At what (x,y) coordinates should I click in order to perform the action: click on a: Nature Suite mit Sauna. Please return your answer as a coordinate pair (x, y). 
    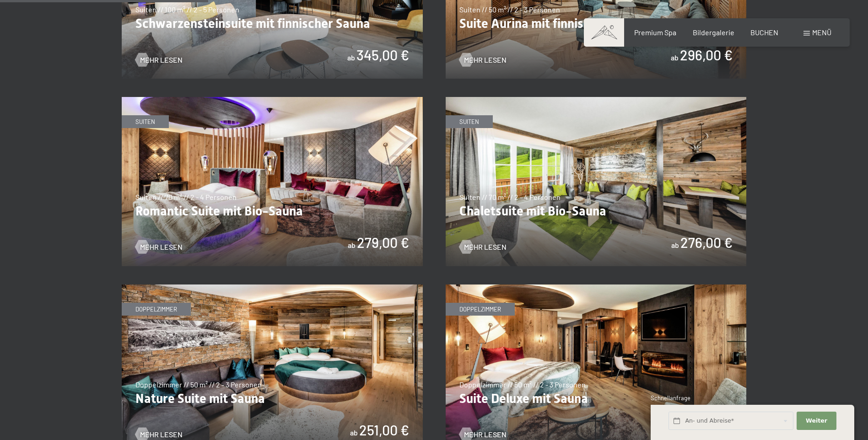
    Looking at the image, I should click on (272, 288).